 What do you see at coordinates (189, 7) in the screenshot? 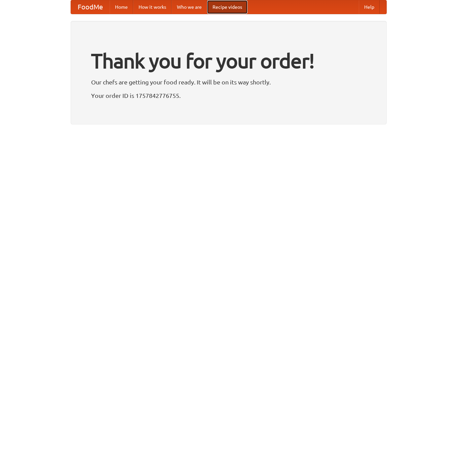
I see `a: Who we are` at bounding box center [189, 7].